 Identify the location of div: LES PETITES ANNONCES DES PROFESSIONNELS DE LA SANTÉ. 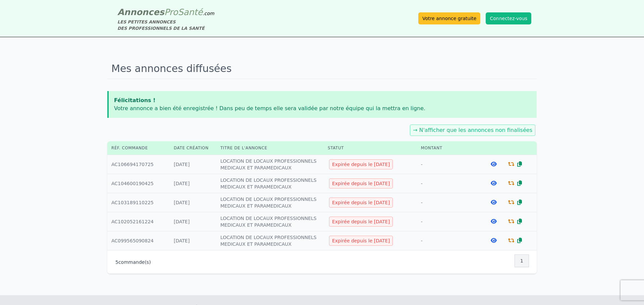
(166, 25).